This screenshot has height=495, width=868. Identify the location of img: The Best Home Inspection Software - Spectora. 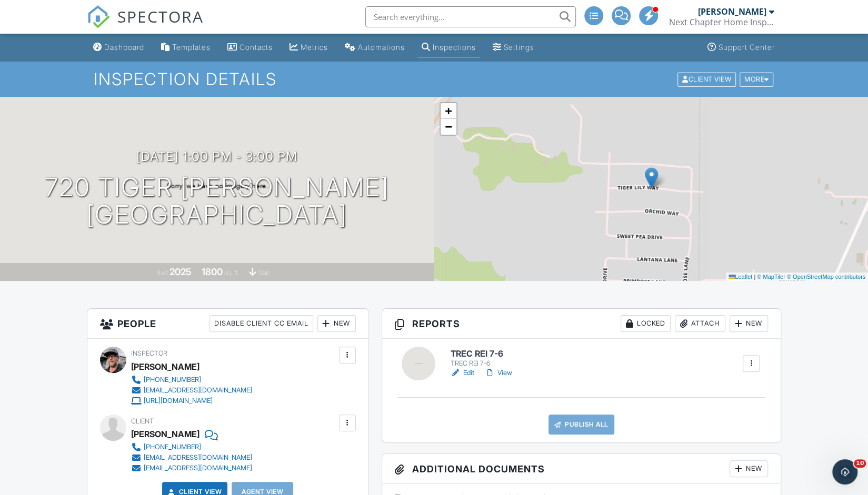
(99, 17).